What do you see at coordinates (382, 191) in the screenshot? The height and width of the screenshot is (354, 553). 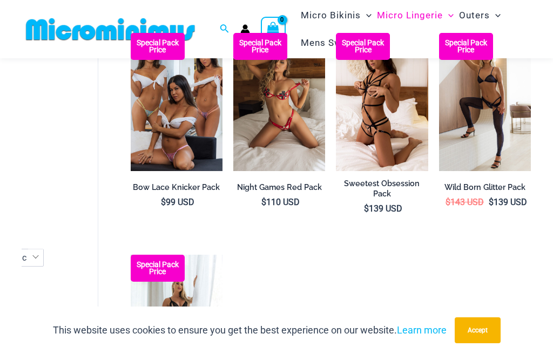 I see `a: Sweetest Obsession Pack` at bounding box center [382, 191].